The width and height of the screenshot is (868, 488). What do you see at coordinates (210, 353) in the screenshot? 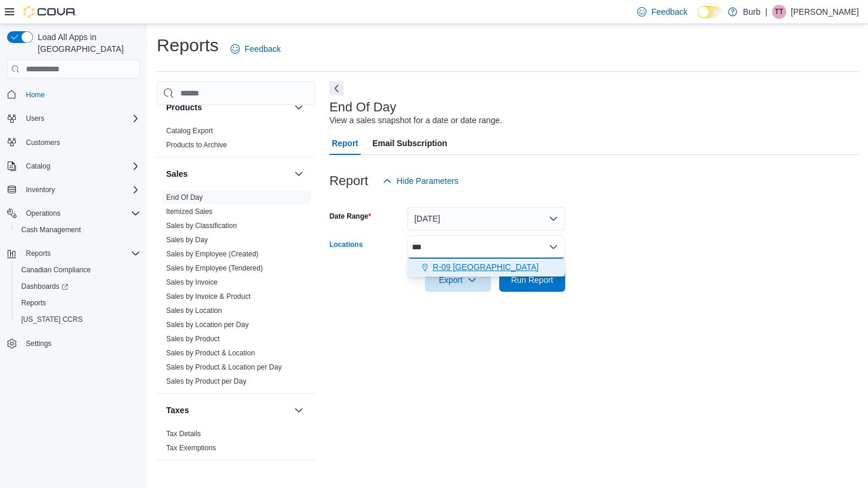
I see `a: Sales by Product & Location` at bounding box center [210, 353].